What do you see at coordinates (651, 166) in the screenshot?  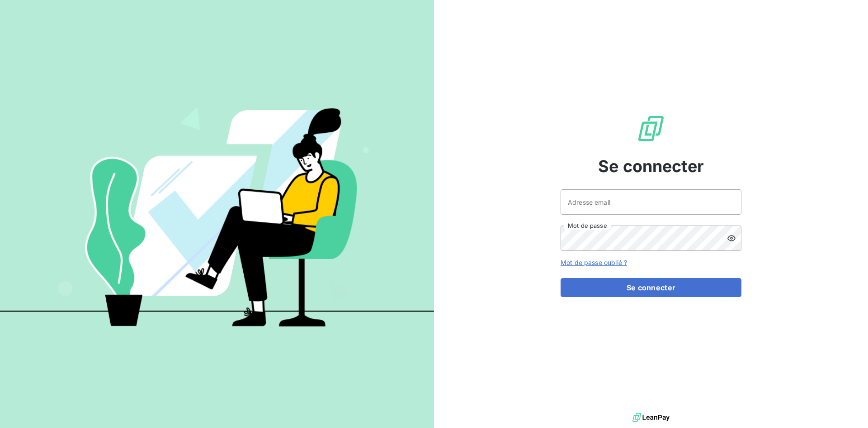 I see `span: Se connecter` at bounding box center [651, 166].